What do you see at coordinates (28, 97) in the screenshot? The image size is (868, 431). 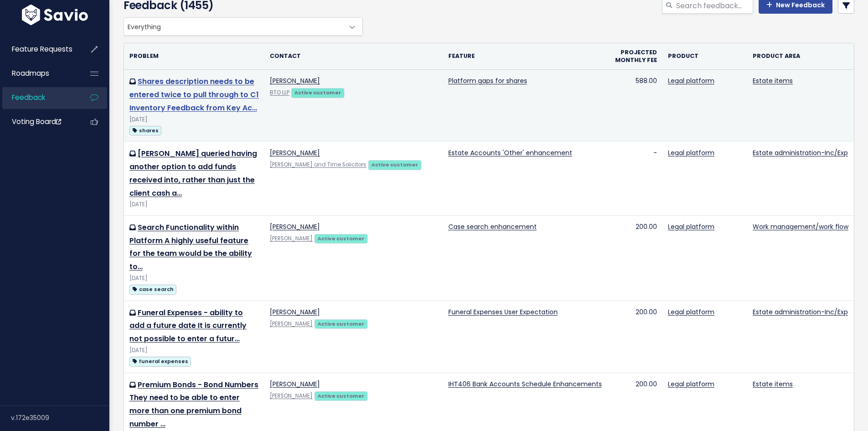 I see `span: Feedback` at bounding box center [28, 97].